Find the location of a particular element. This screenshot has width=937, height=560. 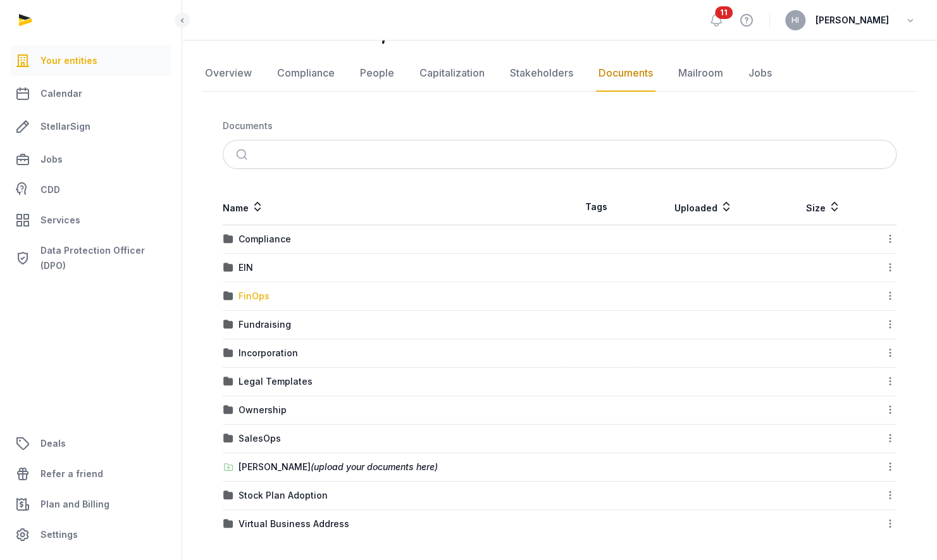

span: Services is located at coordinates (60, 221).